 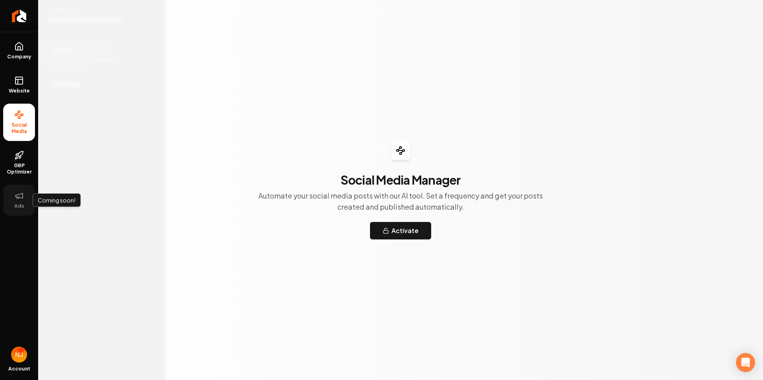 What do you see at coordinates (19, 355) in the screenshot?
I see `img: Nathan Jackson` at bounding box center [19, 355].